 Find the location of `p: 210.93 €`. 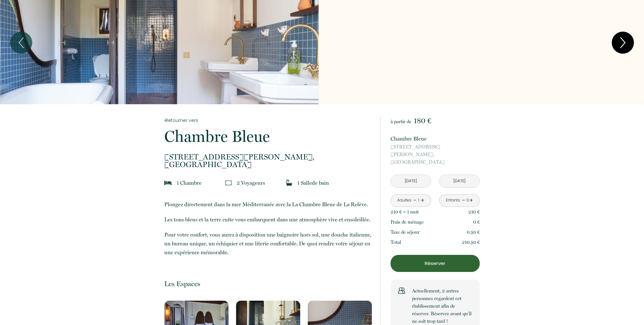

p: 210.93 € is located at coordinates (471, 242).